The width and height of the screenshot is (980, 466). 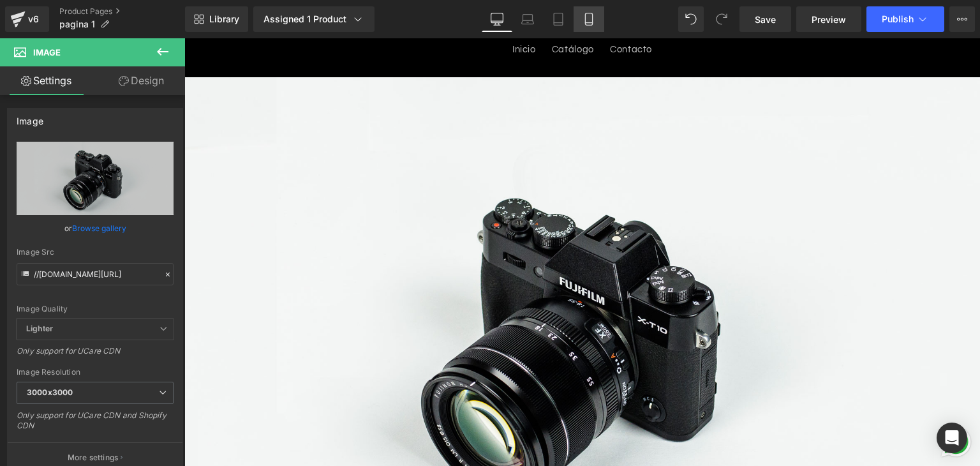 I want to click on span: Catálogo, so click(x=389, y=12).